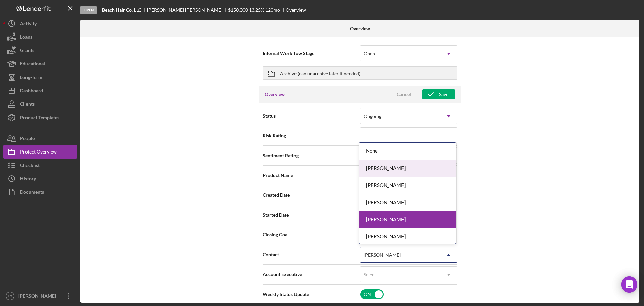 This screenshot has width=644, height=306. I want to click on div: History, so click(28, 179).